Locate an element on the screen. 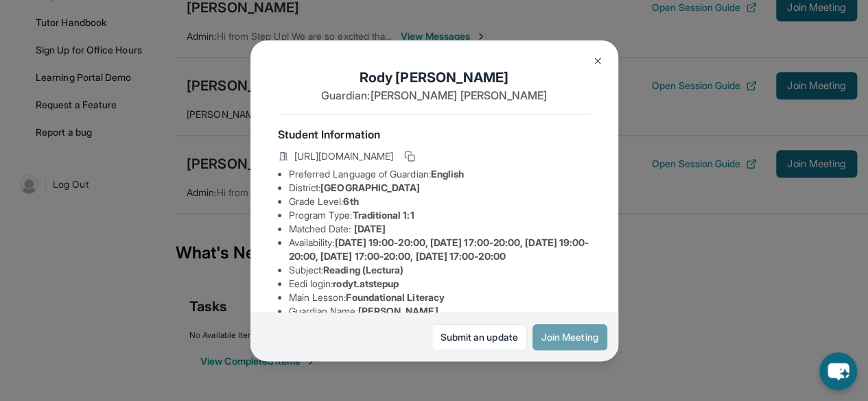 Image resolution: width=868 pixels, height=401 pixels. span: Reading (Lectura) is located at coordinates (363, 270).